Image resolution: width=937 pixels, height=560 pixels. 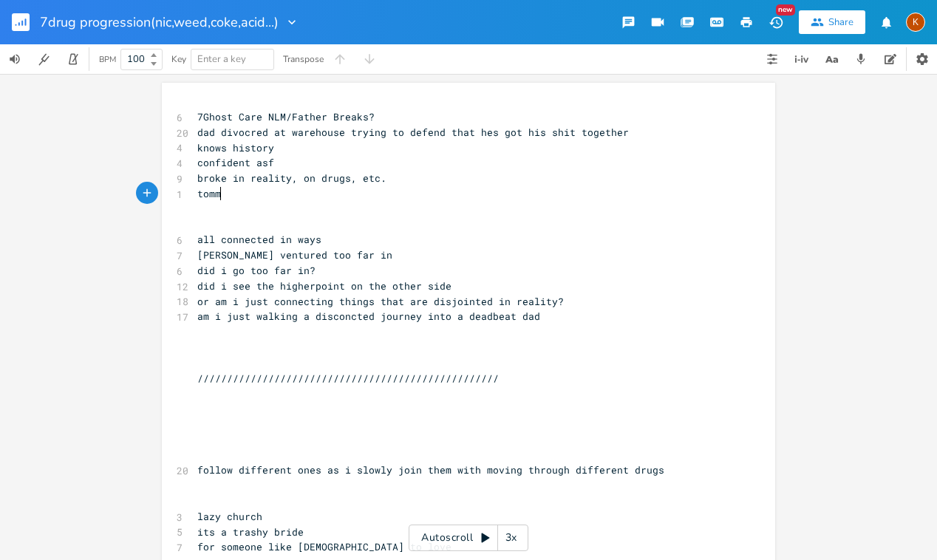 What do you see at coordinates (260, 239) in the screenshot?
I see `span: all connected in ways` at bounding box center [260, 239].